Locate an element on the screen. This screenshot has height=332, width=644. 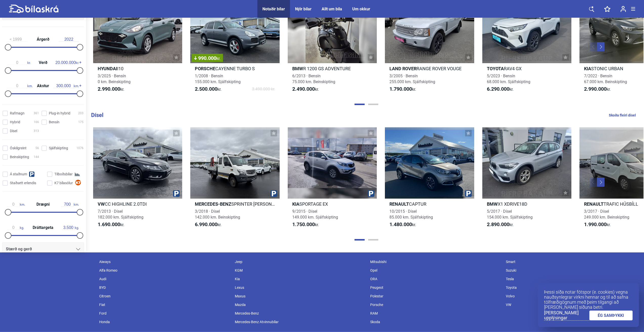
span: 203 is located at coordinates (81, 113).